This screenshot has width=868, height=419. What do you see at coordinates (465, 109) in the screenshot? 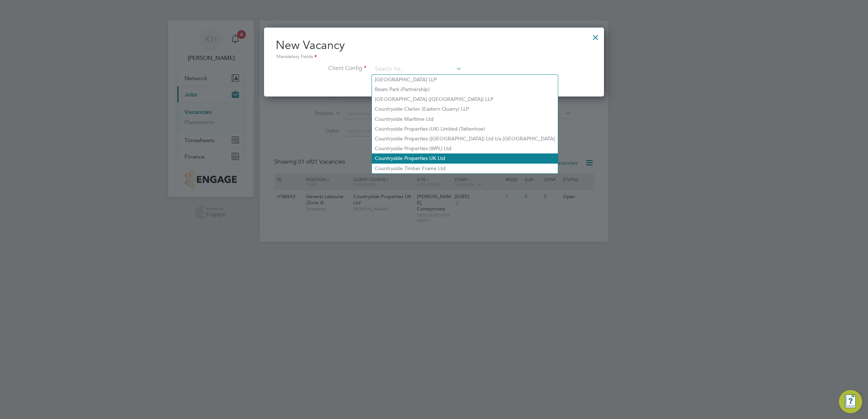
I see `li: Countryside Clarion (Eastern Quarry) LLP` at bounding box center [465, 109].